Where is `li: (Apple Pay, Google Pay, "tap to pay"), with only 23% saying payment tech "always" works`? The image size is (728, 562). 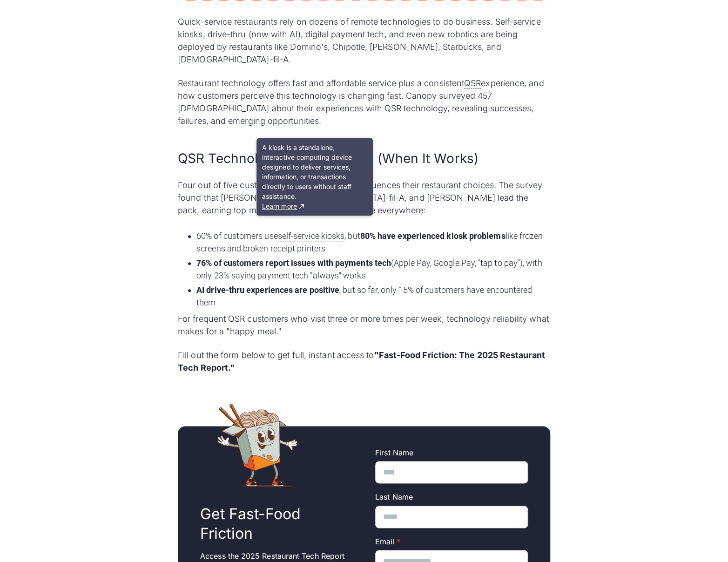
li: (Apple Pay, Google Pay, "tap to pay"), with only 23% saying payment tech "always" works is located at coordinates (373, 269).